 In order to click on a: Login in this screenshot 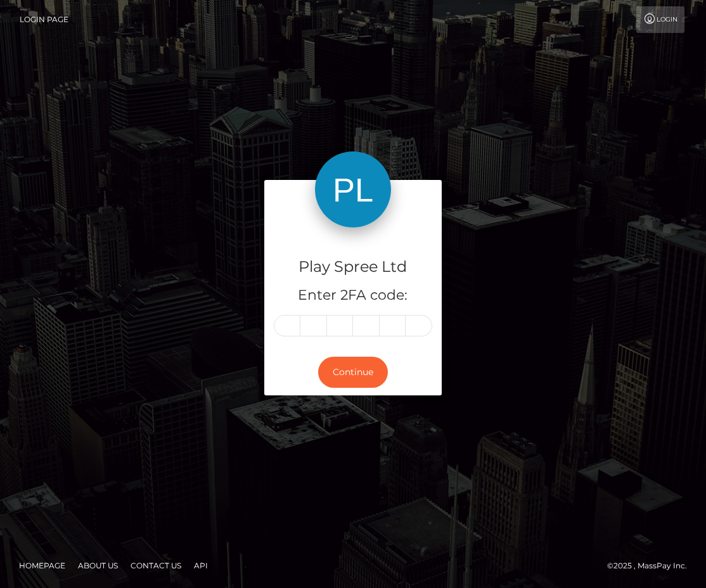, I will do `click(660, 19)`.